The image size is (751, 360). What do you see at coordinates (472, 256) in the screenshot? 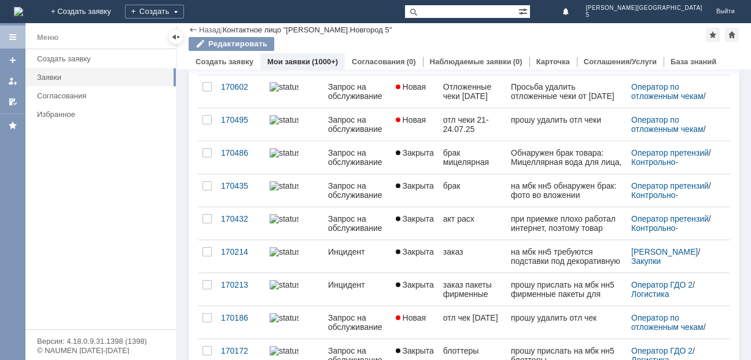
I see `a: заказ` at bounding box center [472, 256].